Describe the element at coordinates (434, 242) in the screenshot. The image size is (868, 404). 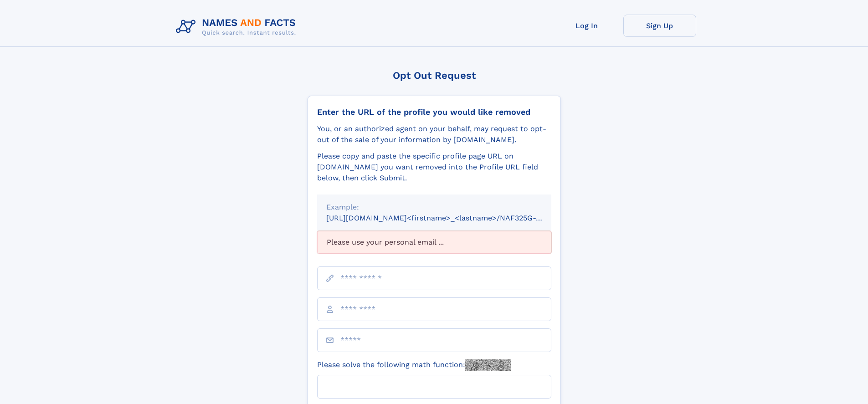
I see `div: Please use your personal email ...` at that location.